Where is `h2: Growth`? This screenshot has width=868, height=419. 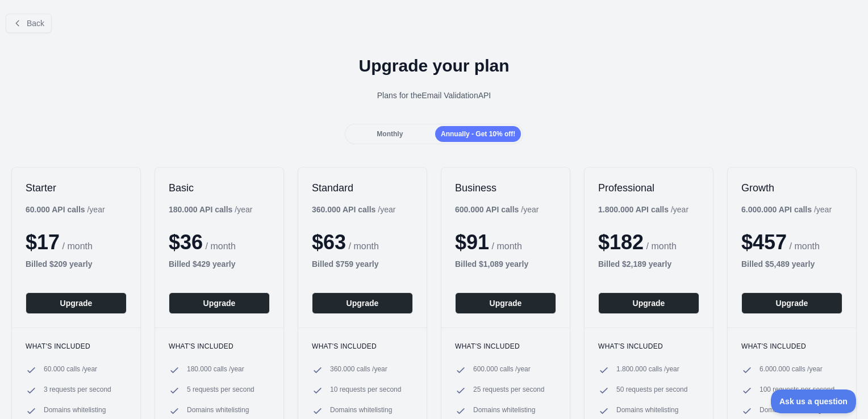
h2: Growth is located at coordinates (792, 188).